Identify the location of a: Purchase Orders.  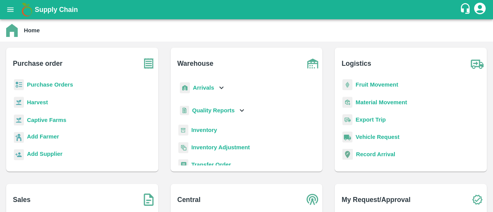
(50, 85).